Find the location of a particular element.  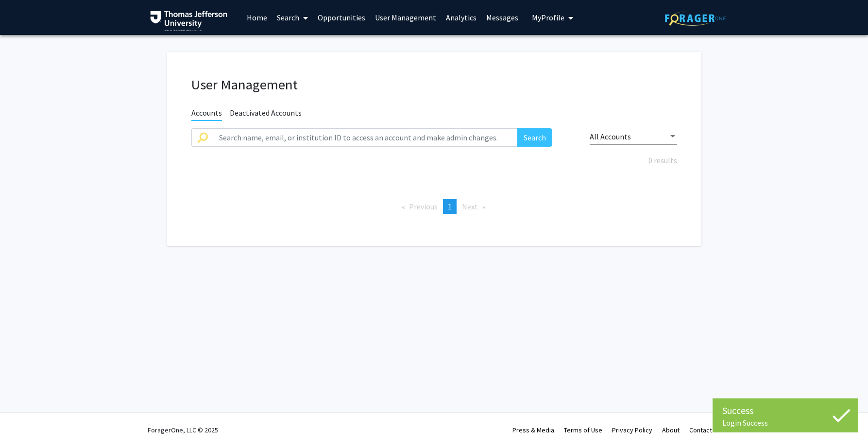

ul: Pagination is located at coordinates (434, 207).